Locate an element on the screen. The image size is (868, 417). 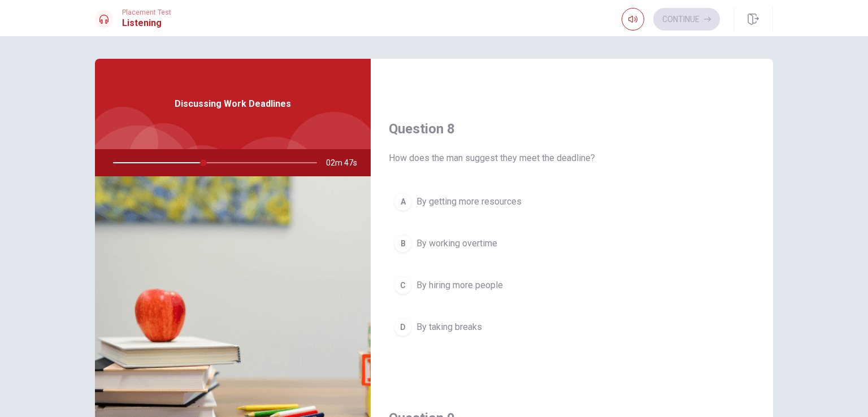
span: Placement Test is located at coordinates (146, 13).